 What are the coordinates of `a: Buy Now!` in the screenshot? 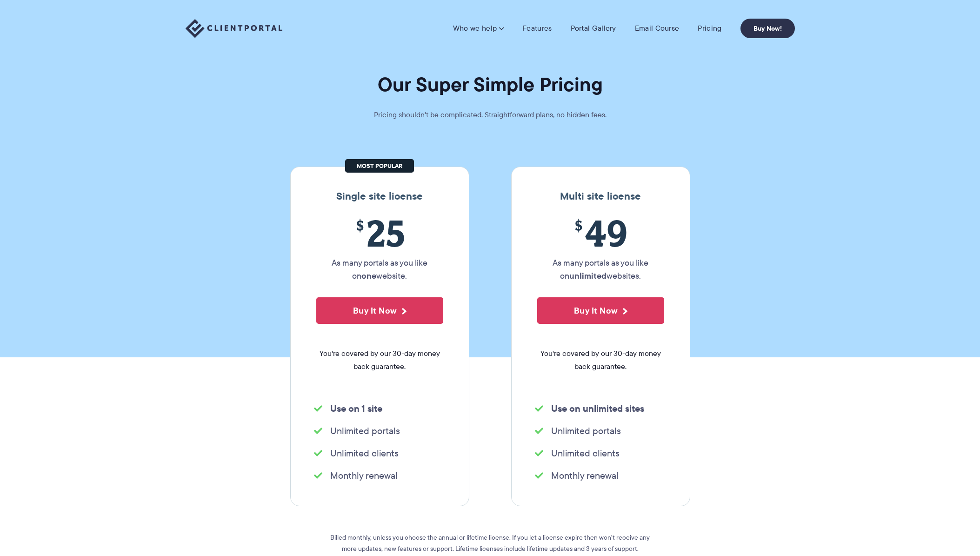 It's located at (767, 28).